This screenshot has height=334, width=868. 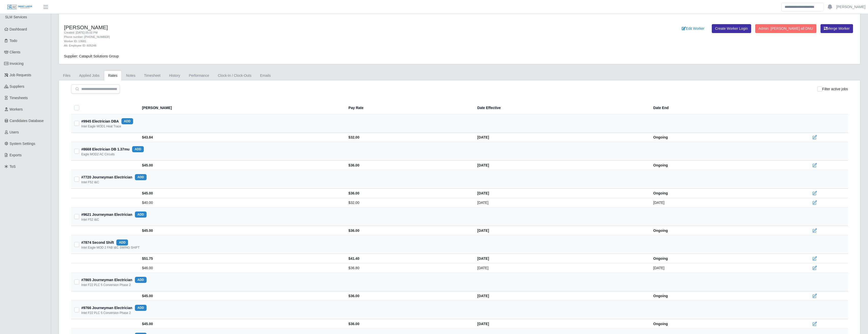 I want to click on span: Clients, so click(x=15, y=52).